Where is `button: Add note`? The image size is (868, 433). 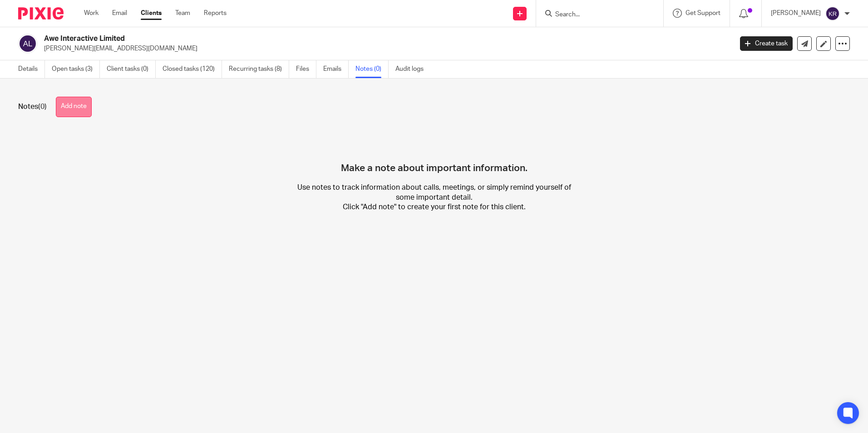
button: Add note is located at coordinates (74, 107).